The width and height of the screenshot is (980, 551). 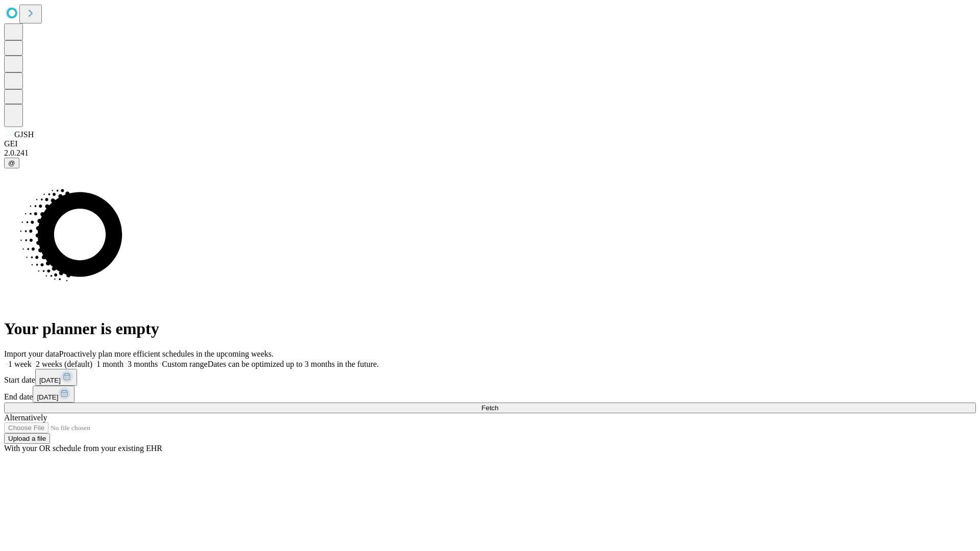 What do you see at coordinates (83, 448) in the screenshot?
I see `span: With your OR schedule from your existing EHR` at bounding box center [83, 448].